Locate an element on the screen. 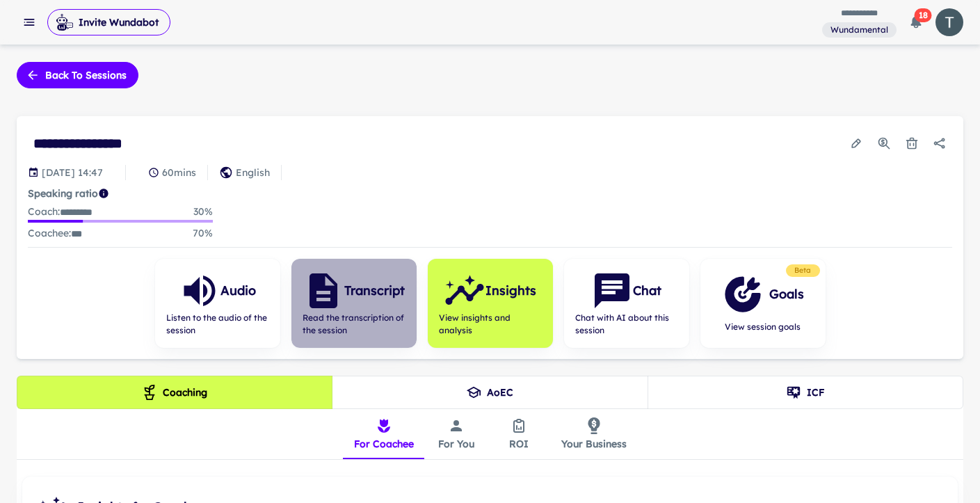 The image size is (980, 503). div: insights tabs is located at coordinates (491, 434).